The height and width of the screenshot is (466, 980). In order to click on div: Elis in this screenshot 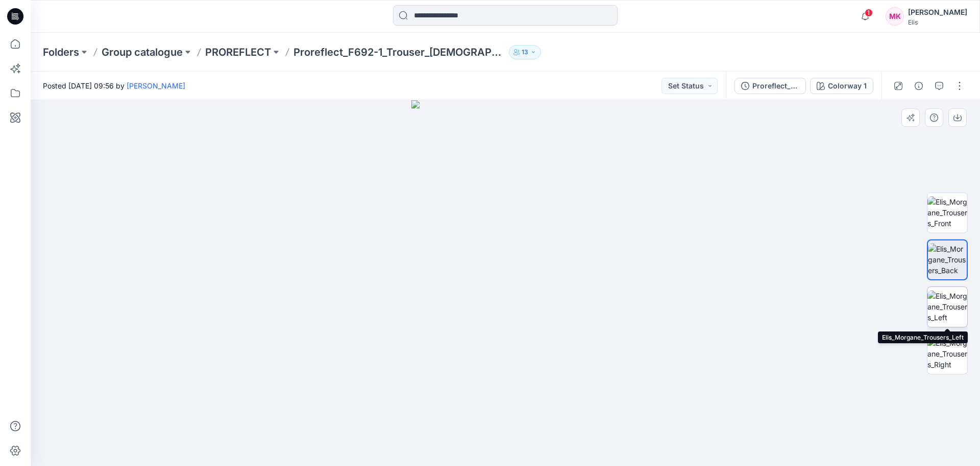, I will do `click(938, 22)`.